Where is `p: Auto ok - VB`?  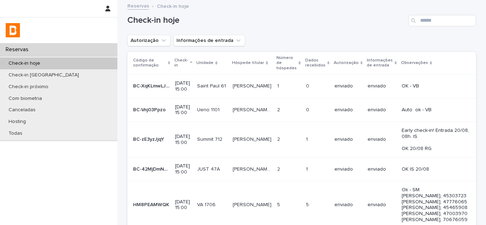 p: Auto ok - VB is located at coordinates (435, 110).